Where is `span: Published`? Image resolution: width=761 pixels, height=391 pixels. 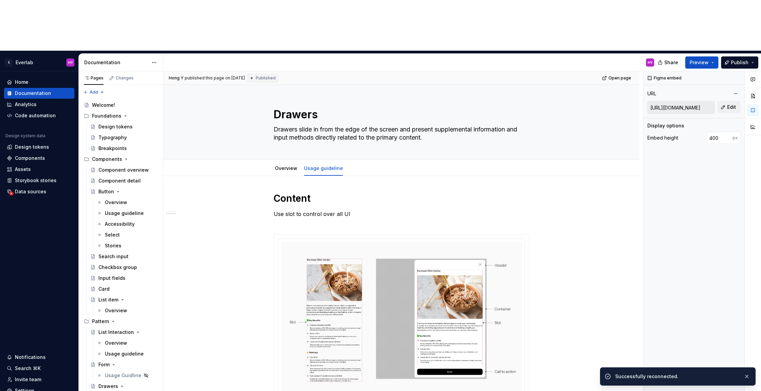 span: Published is located at coordinates (265, 78).